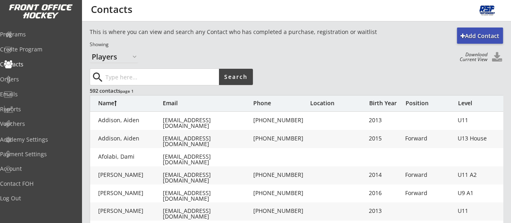 The image size is (511, 223). Describe the element at coordinates (385, 193) in the screenshot. I see `div: 2016` at that location.